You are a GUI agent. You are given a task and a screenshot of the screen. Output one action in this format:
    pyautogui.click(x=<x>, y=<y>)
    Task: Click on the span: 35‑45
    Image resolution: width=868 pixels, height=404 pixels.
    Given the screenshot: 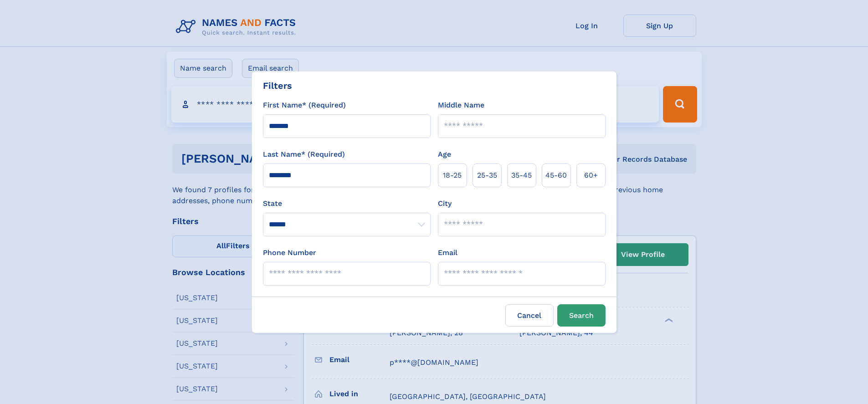 What is the action you would take?
    pyautogui.click(x=521, y=175)
    